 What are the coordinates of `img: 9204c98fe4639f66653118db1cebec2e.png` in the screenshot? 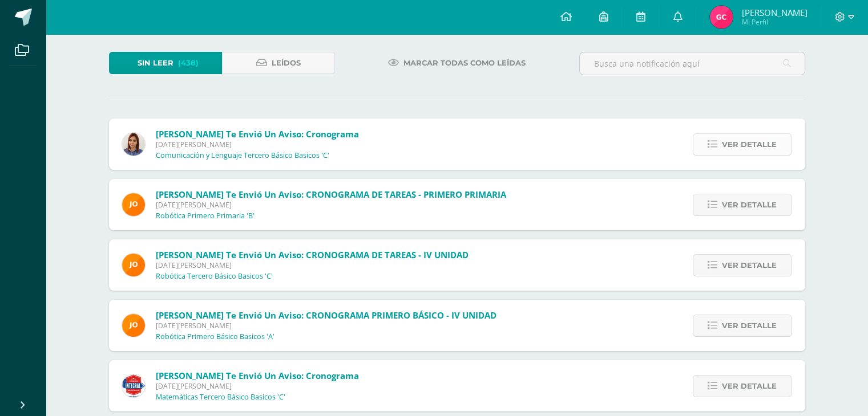 It's located at (721, 17).